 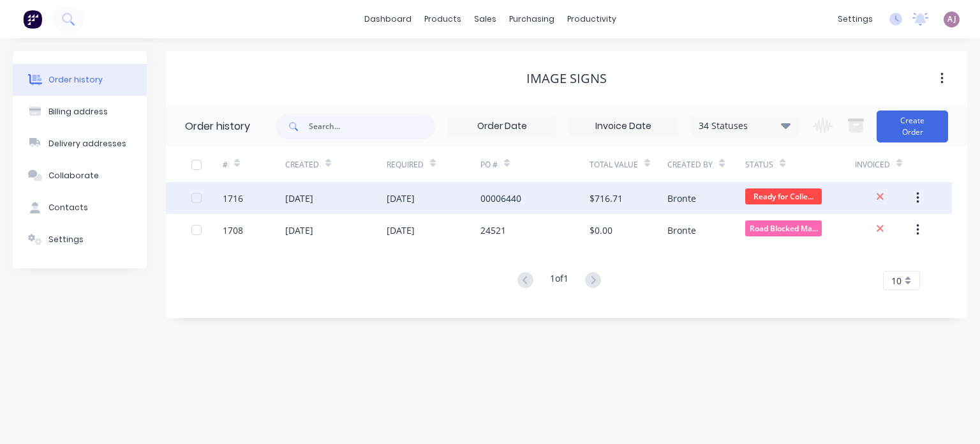 What do you see at coordinates (443, 19) in the screenshot?
I see `div: products` at bounding box center [443, 19].